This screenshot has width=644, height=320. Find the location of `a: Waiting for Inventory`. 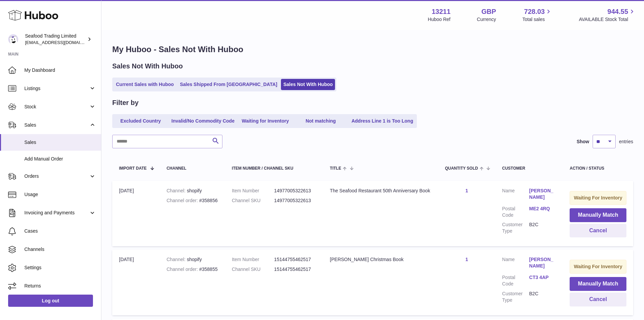

a: Waiting for Inventory is located at coordinates (265, 121).